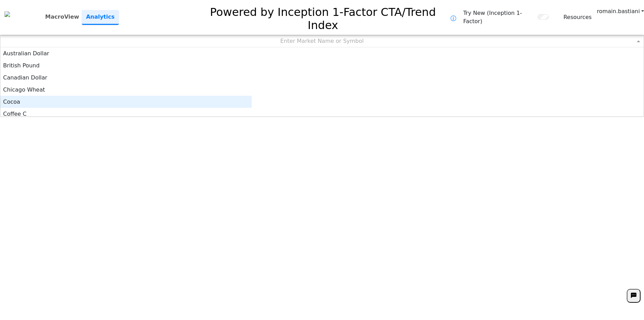 The image size is (644, 320). Describe the element at coordinates (126, 114) in the screenshot. I see `div: Coffee C` at that location.